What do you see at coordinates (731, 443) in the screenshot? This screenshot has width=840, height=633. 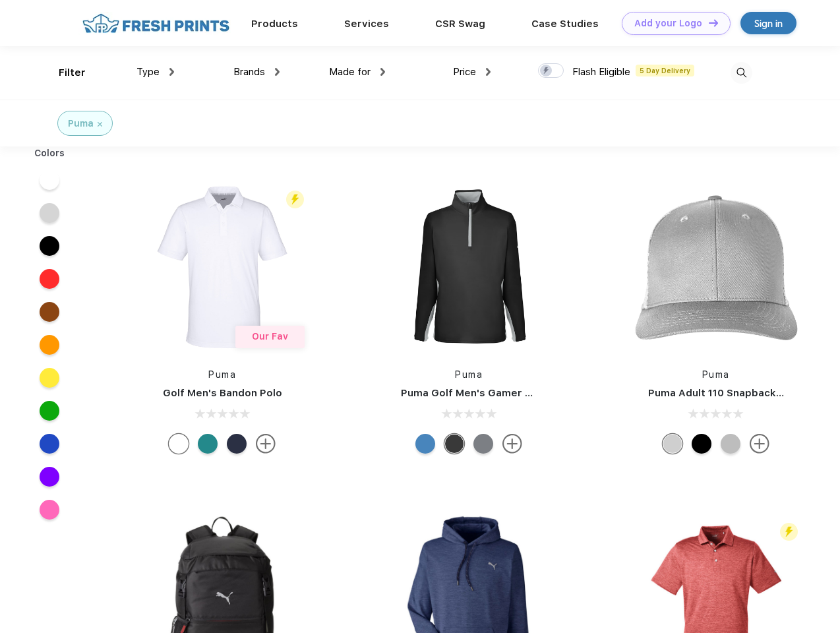 I see `div: Quarry with Brt Whit` at bounding box center [731, 443].